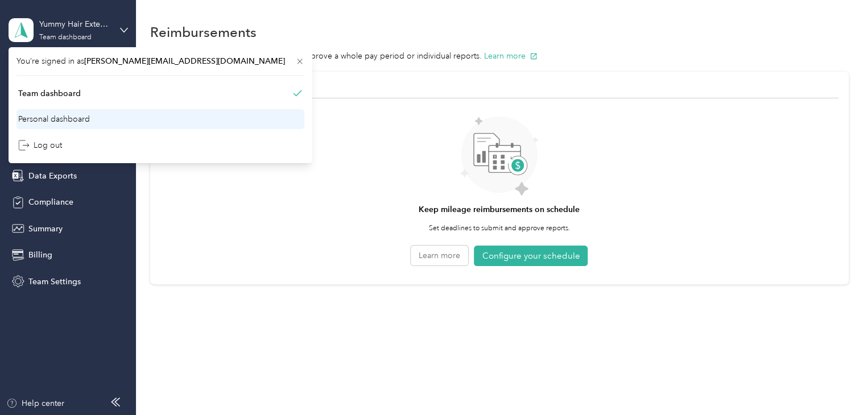  I want to click on div: Help center, so click(35, 403).